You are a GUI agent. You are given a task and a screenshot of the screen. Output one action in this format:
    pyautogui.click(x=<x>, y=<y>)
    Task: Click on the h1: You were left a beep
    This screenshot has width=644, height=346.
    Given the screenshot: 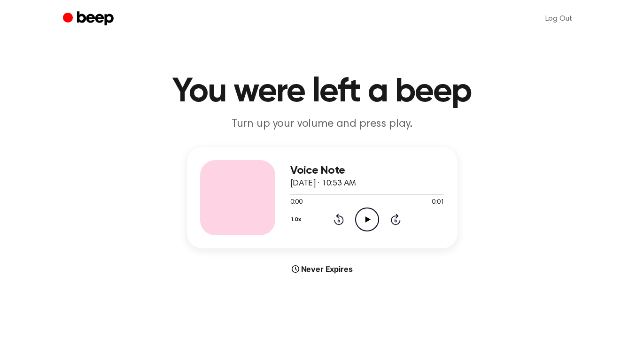 What is the action you would take?
    pyautogui.click(x=322, y=92)
    